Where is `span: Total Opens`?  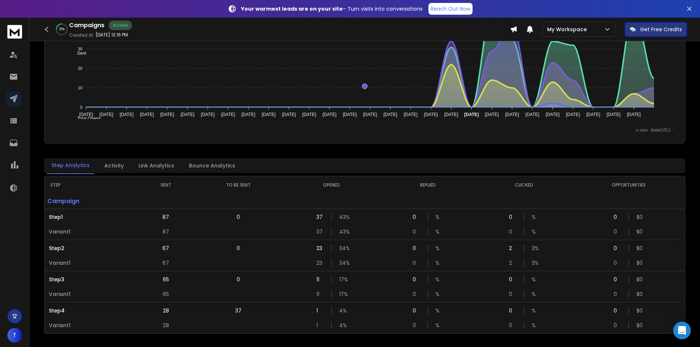
span: Total Opens is located at coordinates (86, 119).